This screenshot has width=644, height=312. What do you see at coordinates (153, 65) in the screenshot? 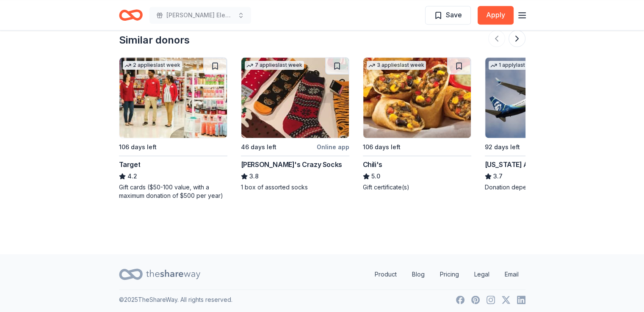
I see `div: 2 applies last week` at bounding box center [153, 65].